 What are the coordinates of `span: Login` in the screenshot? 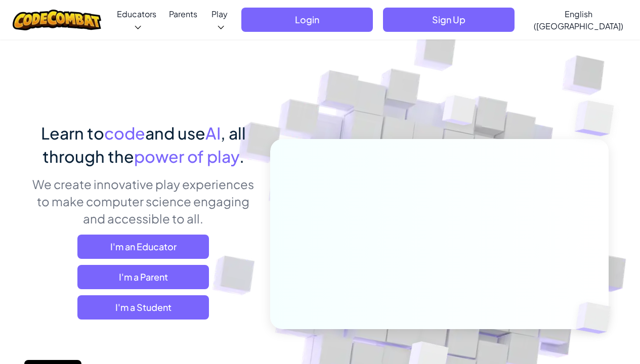 It's located at (307, 20).